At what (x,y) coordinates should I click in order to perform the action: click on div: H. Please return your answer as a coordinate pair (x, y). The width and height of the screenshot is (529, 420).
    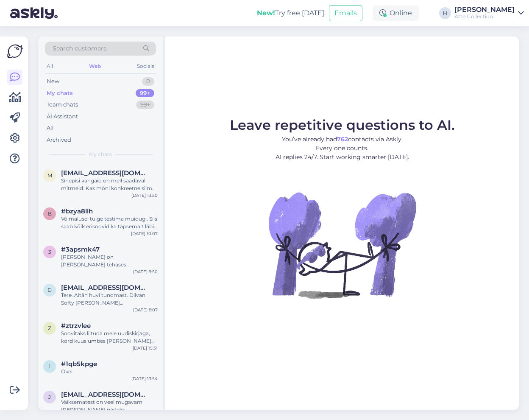
    Looking at the image, I should click on (445, 13).